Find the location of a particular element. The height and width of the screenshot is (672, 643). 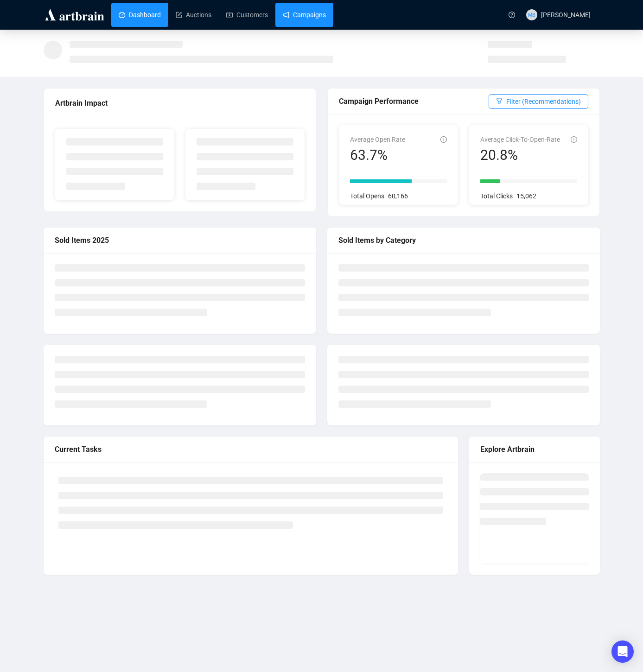

div: Sold Items 2025 is located at coordinates (180, 240).